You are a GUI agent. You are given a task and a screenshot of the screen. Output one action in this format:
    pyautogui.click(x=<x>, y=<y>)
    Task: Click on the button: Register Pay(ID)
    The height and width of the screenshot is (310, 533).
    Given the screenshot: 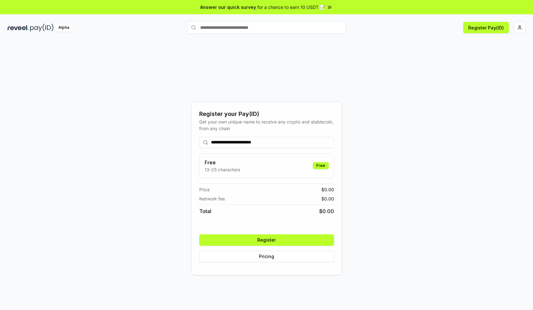 What is the action you would take?
    pyautogui.click(x=486, y=28)
    